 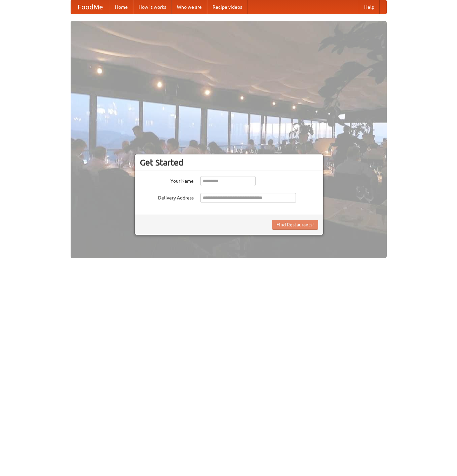 What do you see at coordinates (167, 197) in the screenshot?
I see `label: Delivery Address` at bounding box center [167, 197].